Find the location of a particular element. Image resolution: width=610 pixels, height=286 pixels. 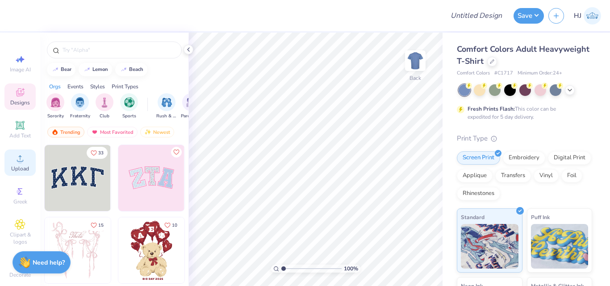

span: Puff Ink is located at coordinates (540, 217).